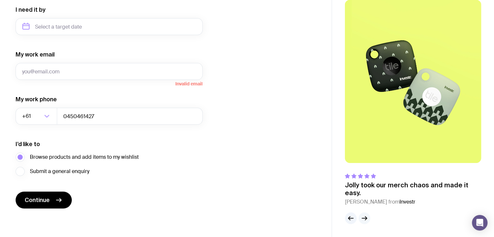 This screenshot has height=237, width=494. What do you see at coordinates (35, 55) in the screenshot?
I see `label: My work email` at bounding box center [35, 55].